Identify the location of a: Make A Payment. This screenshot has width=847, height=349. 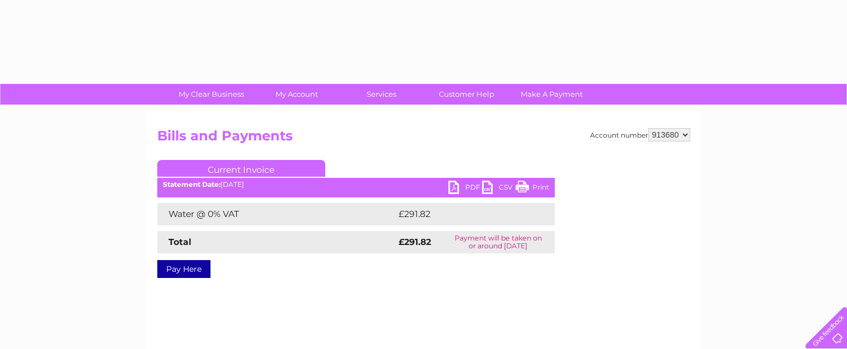
(551, 94).